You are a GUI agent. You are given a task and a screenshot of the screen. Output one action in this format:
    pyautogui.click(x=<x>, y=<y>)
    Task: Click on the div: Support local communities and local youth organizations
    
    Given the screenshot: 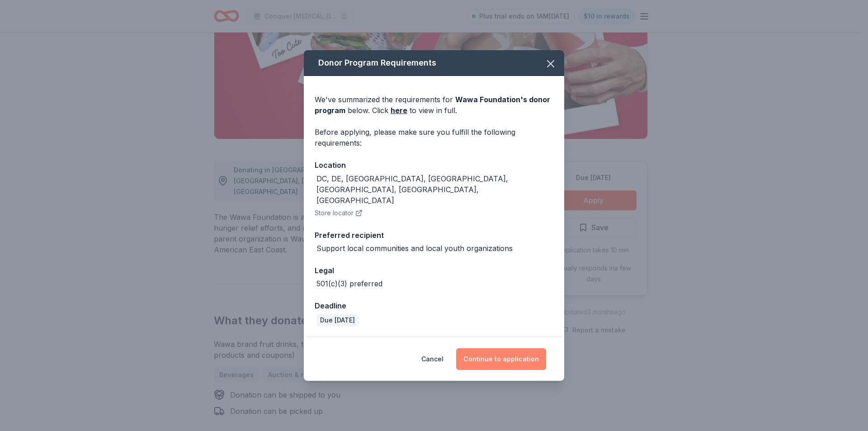 What is the action you would take?
    pyautogui.click(x=414, y=248)
    